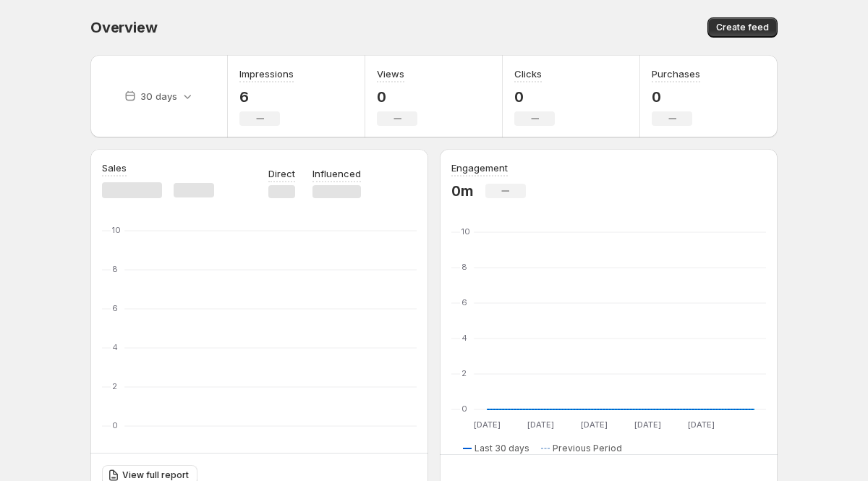 This screenshot has width=868, height=481. Describe the element at coordinates (479, 168) in the screenshot. I see `h3: Engagement` at that location.